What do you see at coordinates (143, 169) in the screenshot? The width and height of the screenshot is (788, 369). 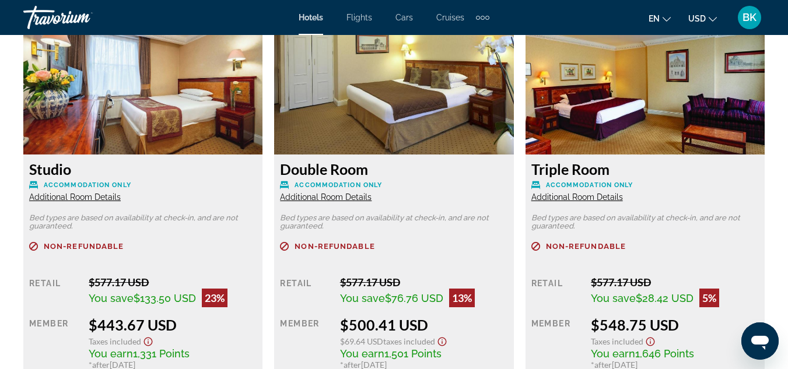 I see `h3: Studio` at bounding box center [143, 169].